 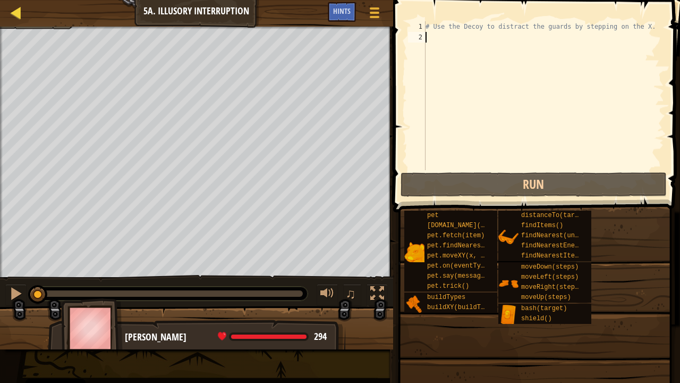 What do you see at coordinates (320, 336) in the screenshot?
I see `span: 294` at bounding box center [320, 336].